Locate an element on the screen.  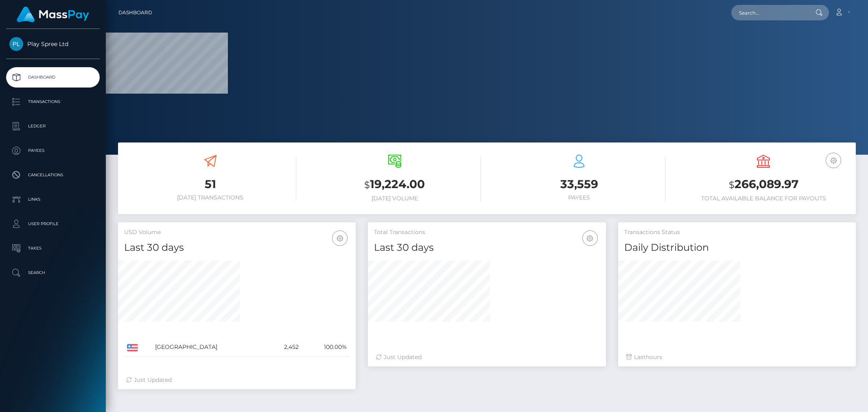
p: Search is located at coordinates (53, 273).